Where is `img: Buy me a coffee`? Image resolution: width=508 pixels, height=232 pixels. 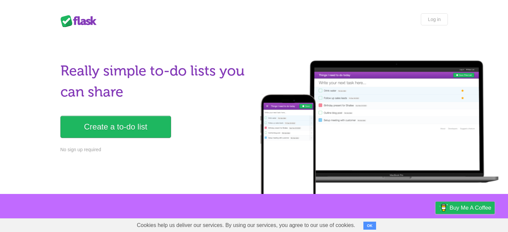
img: Buy me a coffee is located at coordinates (443, 208).